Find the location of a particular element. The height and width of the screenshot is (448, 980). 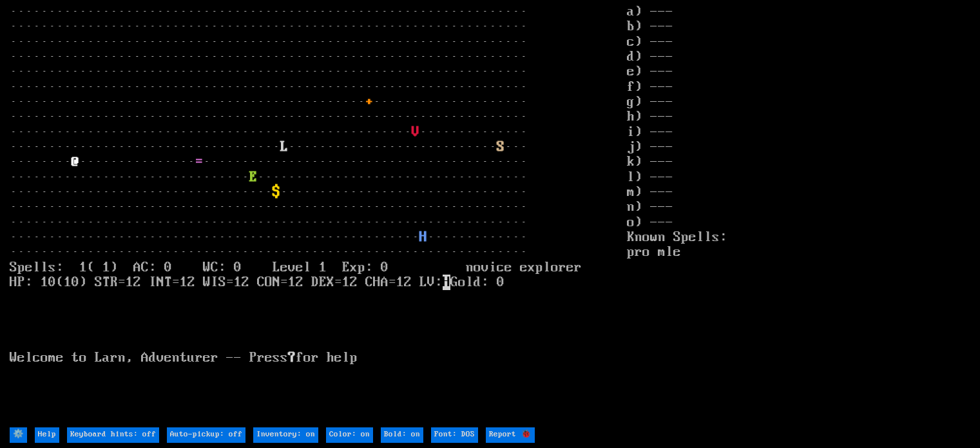

stats: a) --- b) --- c) --- d) --- e) --- f) --- g) --- h) --- i) --- j) --- k) --- l) --- m) --- n) ---... is located at coordinates (798, 215).